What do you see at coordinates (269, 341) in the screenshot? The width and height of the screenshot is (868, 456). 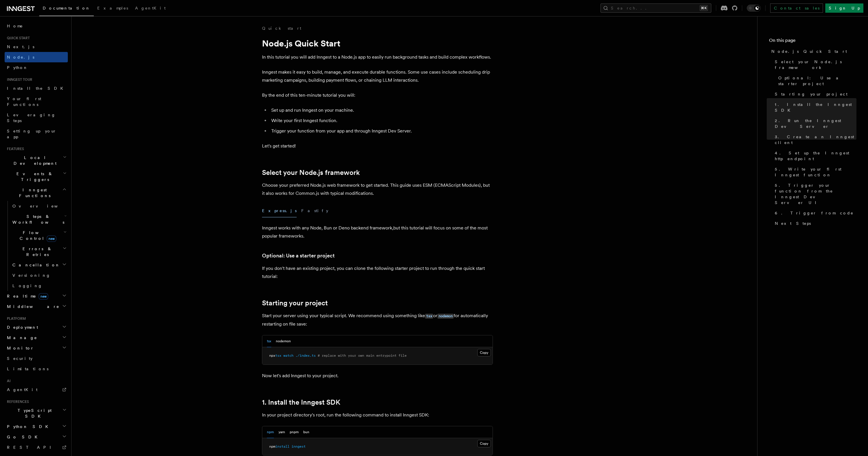 I see `button: tsx` at bounding box center [269, 341].